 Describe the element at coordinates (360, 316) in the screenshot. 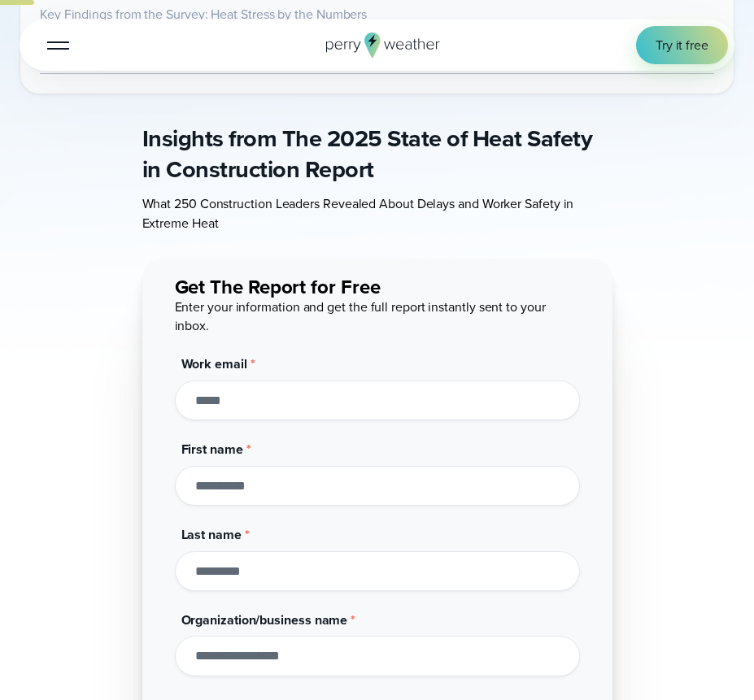

I see `span: Enter your information and get the full report instantly sent to your inbox.` at that location.